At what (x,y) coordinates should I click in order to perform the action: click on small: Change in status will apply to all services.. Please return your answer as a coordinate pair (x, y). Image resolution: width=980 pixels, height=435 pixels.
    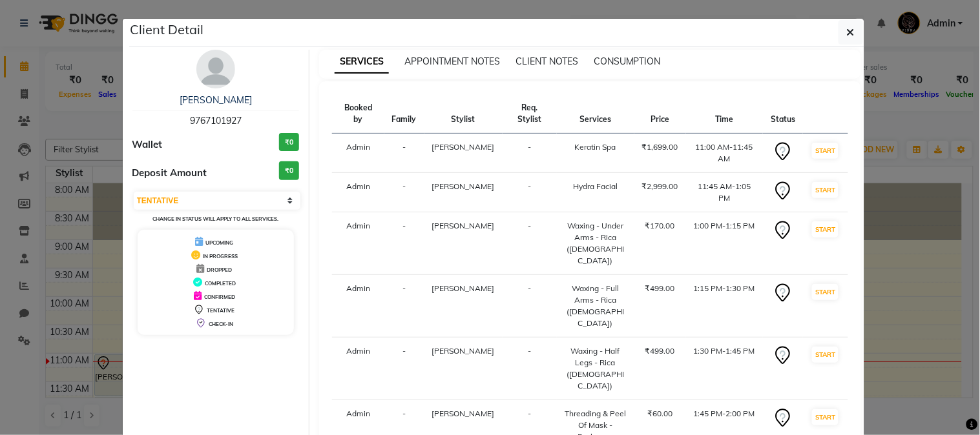
    Looking at the image, I should click on (215, 219).